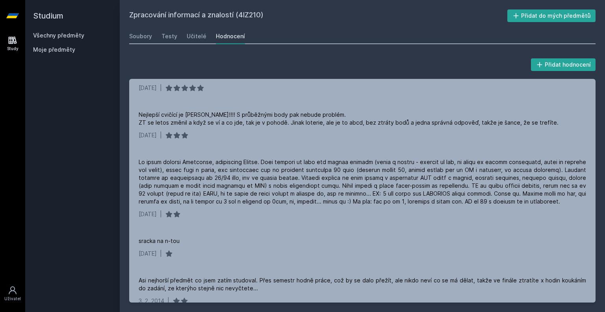 The image size is (605, 312). Describe the element at coordinates (318, 16) in the screenshot. I see `h2: Zpracování informací a znalostí (4IZ210)` at that location.